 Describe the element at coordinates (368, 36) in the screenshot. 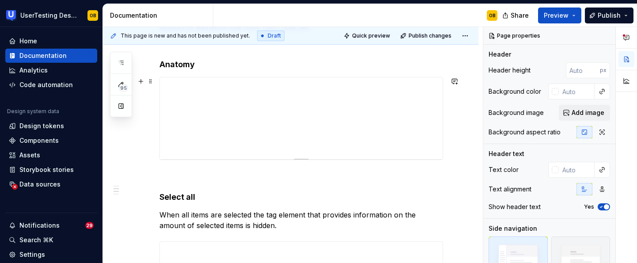

I see `button: Quick preview` at that location.